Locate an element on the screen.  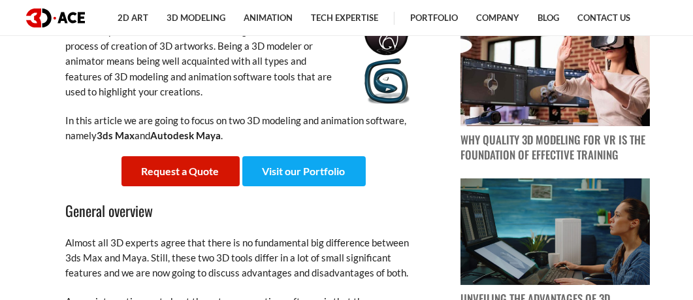
p: The work of 3D designers and animators is closed connected with multiple software tools that are ... is located at coordinates (242, 54).